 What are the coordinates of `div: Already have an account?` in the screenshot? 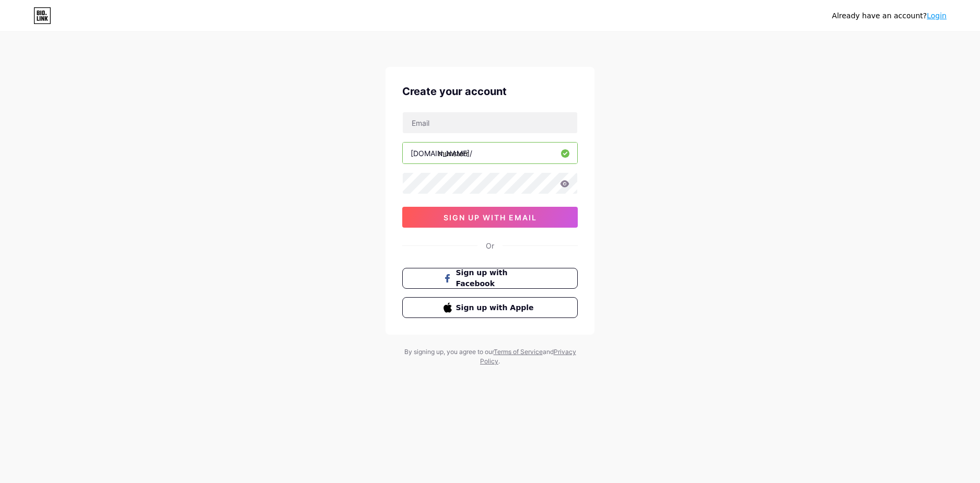 It's located at (889, 16).